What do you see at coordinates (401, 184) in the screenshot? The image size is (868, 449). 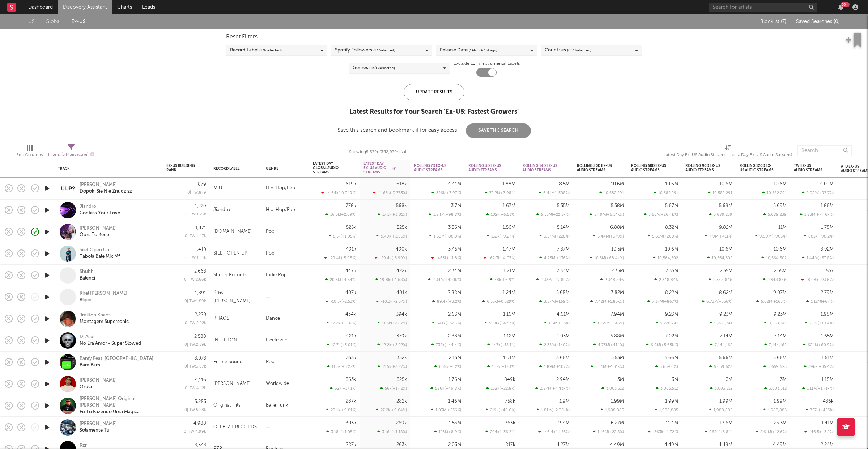 I see `div: 618k` at bounding box center [401, 184].